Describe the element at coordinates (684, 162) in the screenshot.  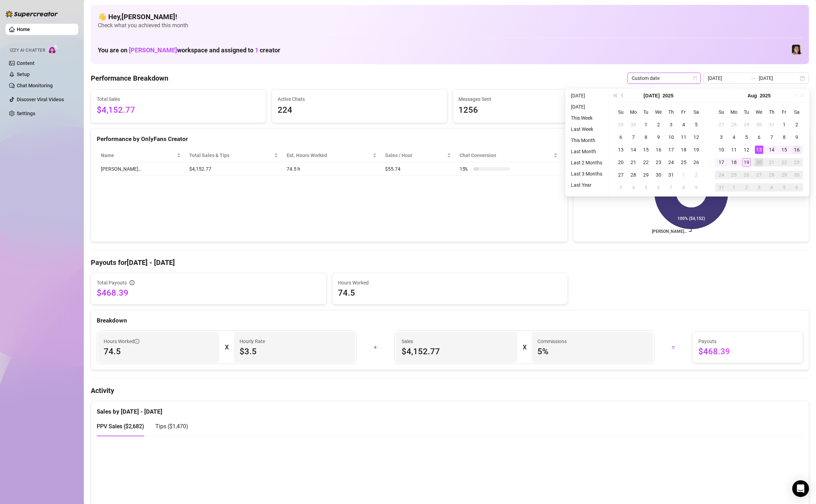
I see `td: 2025-07-25` at that location.